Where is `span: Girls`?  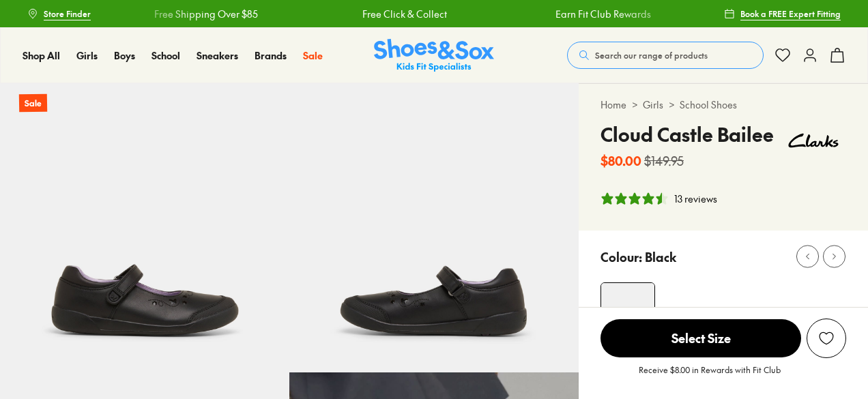
span: Girls is located at coordinates (86, 55).